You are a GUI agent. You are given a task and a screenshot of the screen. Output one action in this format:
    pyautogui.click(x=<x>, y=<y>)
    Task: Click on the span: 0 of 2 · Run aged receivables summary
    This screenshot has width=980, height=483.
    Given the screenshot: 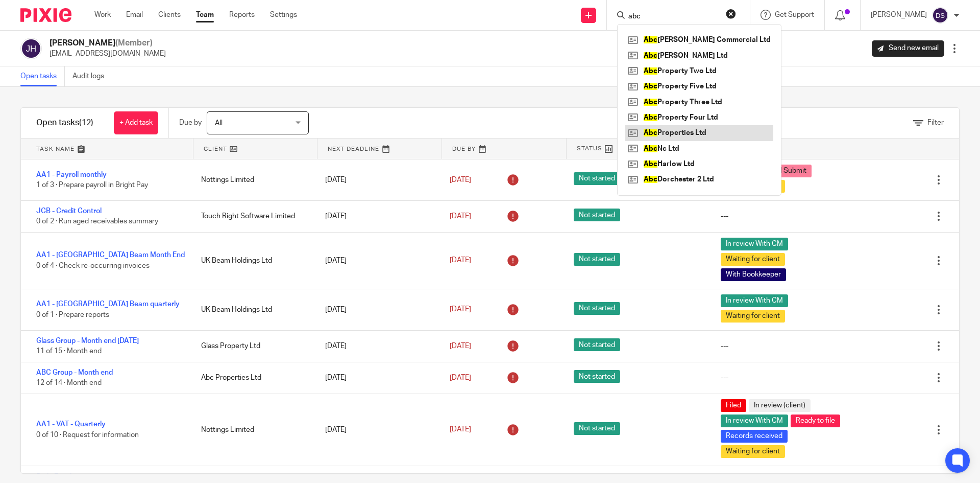 What is the action you would take?
    pyautogui.click(x=97, y=221)
    